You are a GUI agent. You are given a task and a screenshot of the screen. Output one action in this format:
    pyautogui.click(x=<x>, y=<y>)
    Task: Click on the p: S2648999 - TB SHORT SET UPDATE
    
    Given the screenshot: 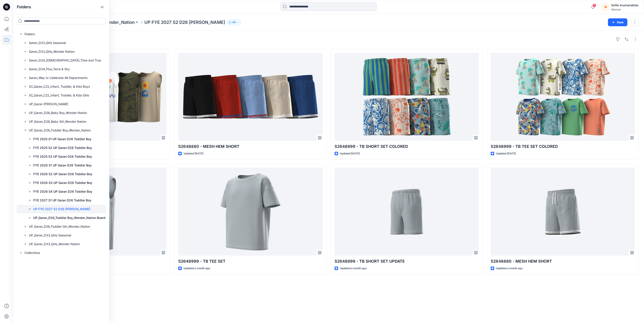 What is the action you would take?
    pyautogui.click(x=407, y=261)
    